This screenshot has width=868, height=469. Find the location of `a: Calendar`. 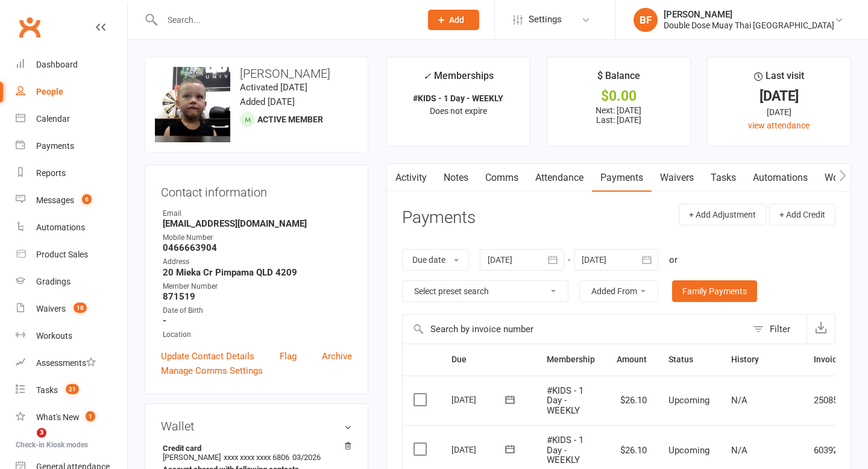

a: Calendar is located at coordinates (71, 119).